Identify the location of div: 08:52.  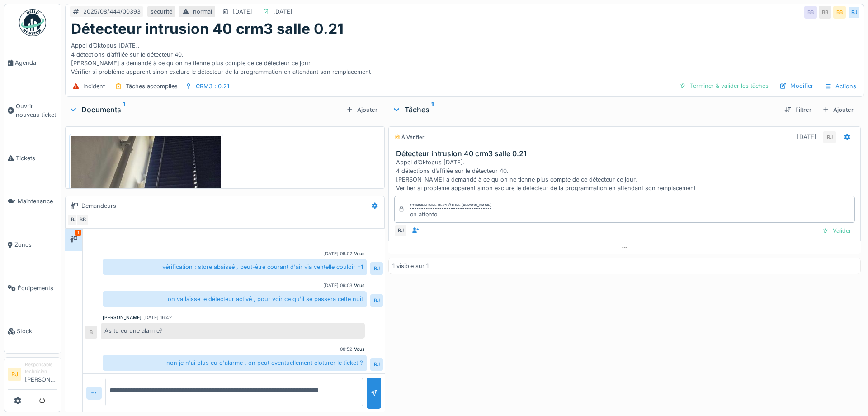
(346, 348).